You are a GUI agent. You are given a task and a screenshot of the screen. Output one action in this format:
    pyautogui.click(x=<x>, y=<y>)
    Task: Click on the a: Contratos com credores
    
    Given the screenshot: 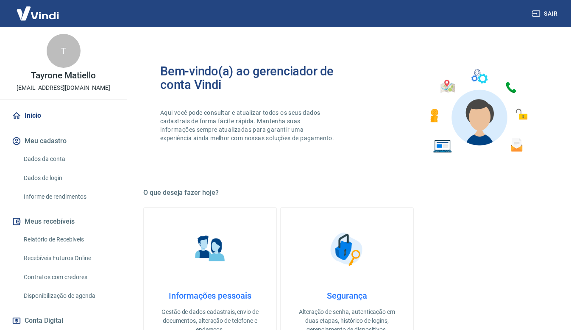 What is the action you would take?
    pyautogui.click(x=68, y=277)
    